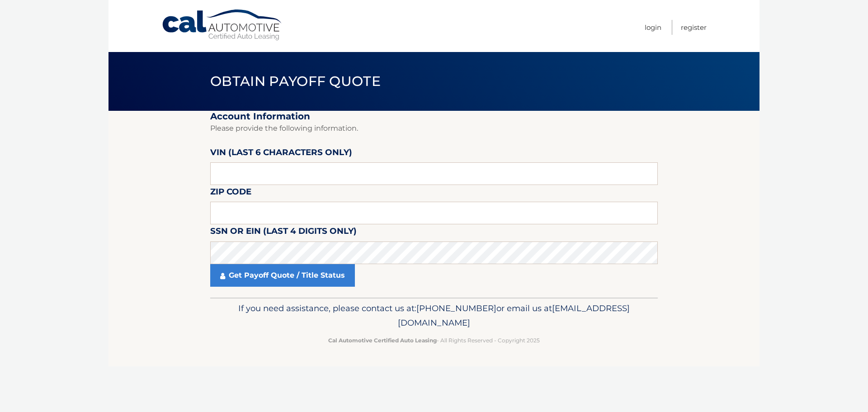  Describe the element at coordinates (434, 316) in the screenshot. I see `p: If you need assistance, please contact us at: or email us at` at that location.